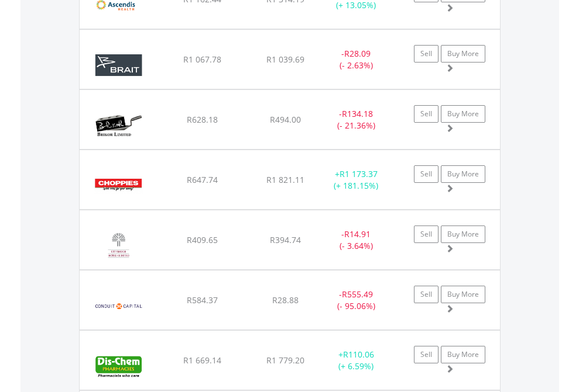 The image size is (579, 392). What do you see at coordinates (356, 180) in the screenshot?
I see `div: + (+ 181.15%)` at bounding box center [356, 180].